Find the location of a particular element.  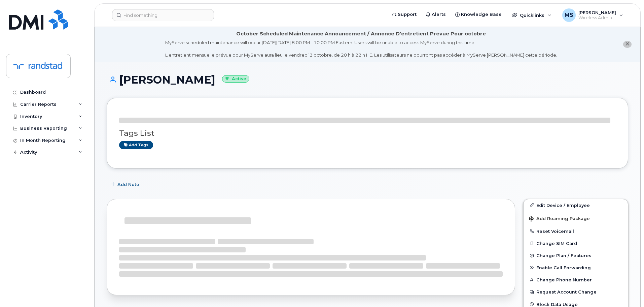

button: Change SIM Card is located at coordinates (576, 243).